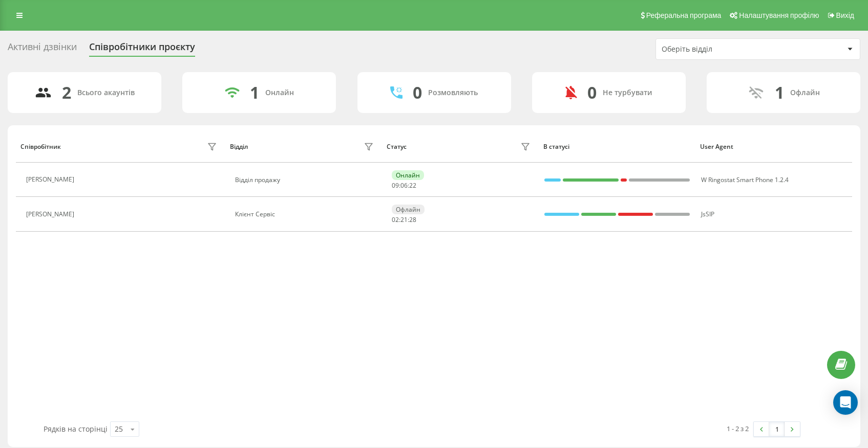 The height and width of the screenshot is (448, 868). Describe the element at coordinates (617, 147) in the screenshot. I see `div: В статусі` at that location.